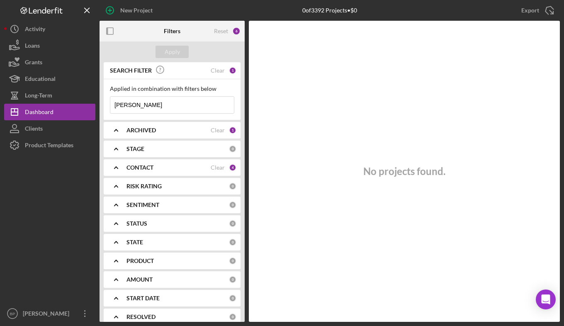 The width and height of the screenshot is (564, 326). What do you see at coordinates (172, 31) in the screenshot?
I see `b: Filters` at bounding box center [172, 31].